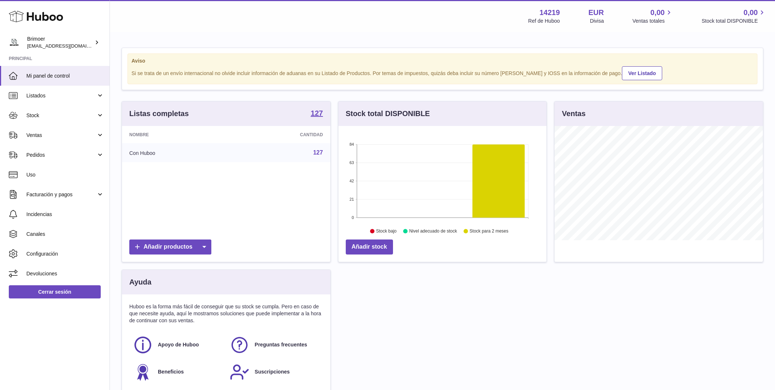 Image resolution: width=775 pixels, height=390 pixels. I want to click on a: Preguntas frecuentes, so click(274, 345).